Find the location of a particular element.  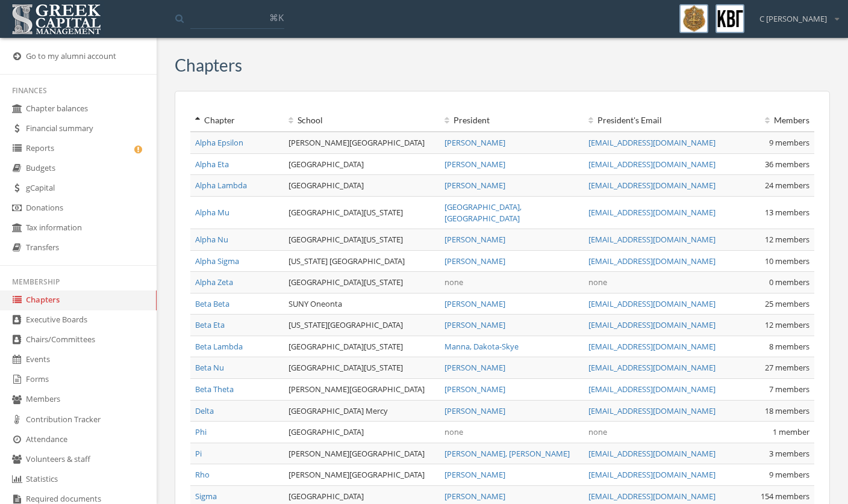

a: Alpha Sigma is located at coordinates (217, 261).